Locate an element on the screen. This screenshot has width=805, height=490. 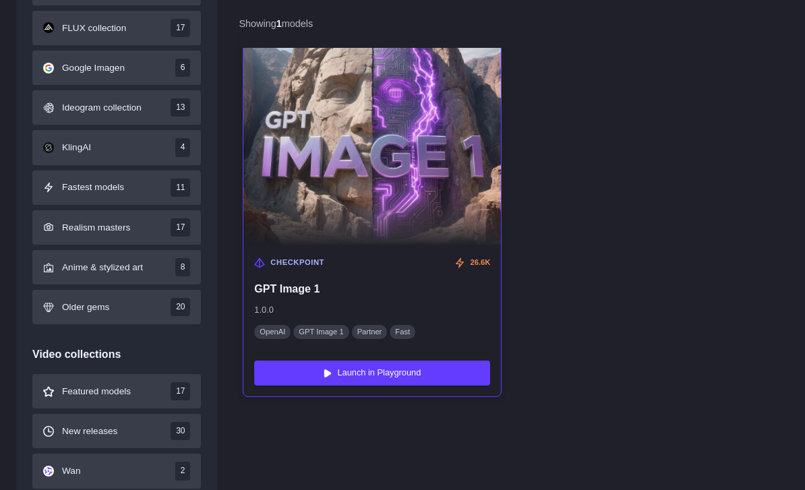
button: Ideogram collection 13 is located at coordinates (117, 107).